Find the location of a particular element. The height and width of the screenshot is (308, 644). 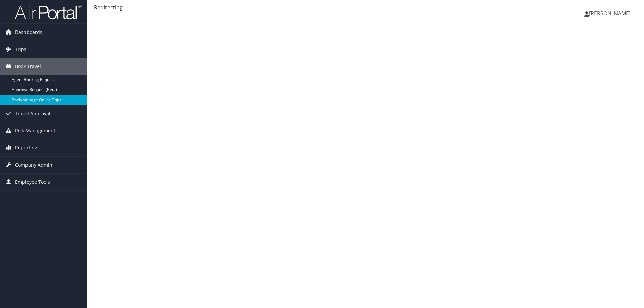

span: Risk Management is located at coordinates (35, 131).